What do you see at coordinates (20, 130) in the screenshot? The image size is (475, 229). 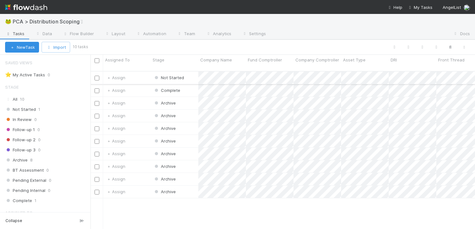 I see `span: Follow-up 1` at bounding box center [20, 130].